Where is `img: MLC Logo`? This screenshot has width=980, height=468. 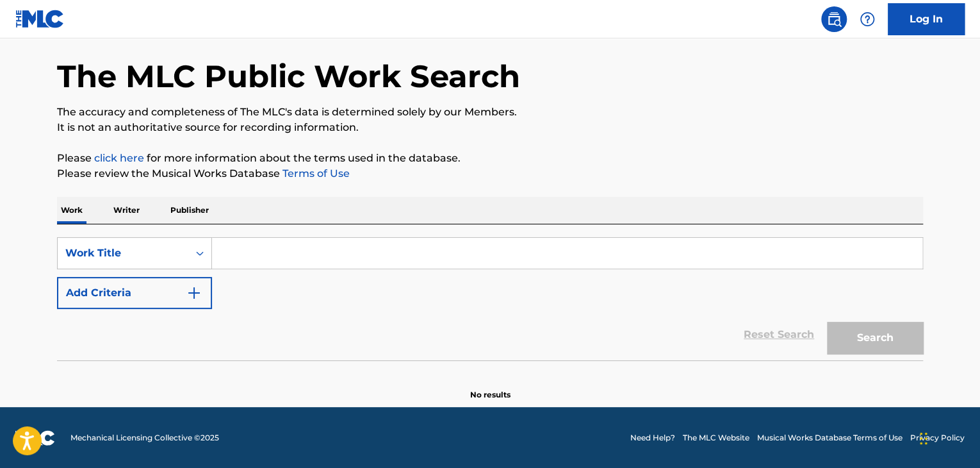
img: MLC Logo is located at coordinates (40, 18).